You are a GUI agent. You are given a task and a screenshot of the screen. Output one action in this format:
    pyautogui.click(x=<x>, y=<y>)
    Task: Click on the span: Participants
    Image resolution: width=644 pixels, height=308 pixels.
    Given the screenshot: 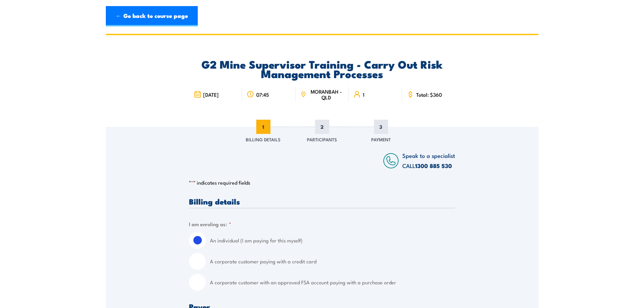 What is the action you would take?
    pyautogui.click(x=322, y=139)
    